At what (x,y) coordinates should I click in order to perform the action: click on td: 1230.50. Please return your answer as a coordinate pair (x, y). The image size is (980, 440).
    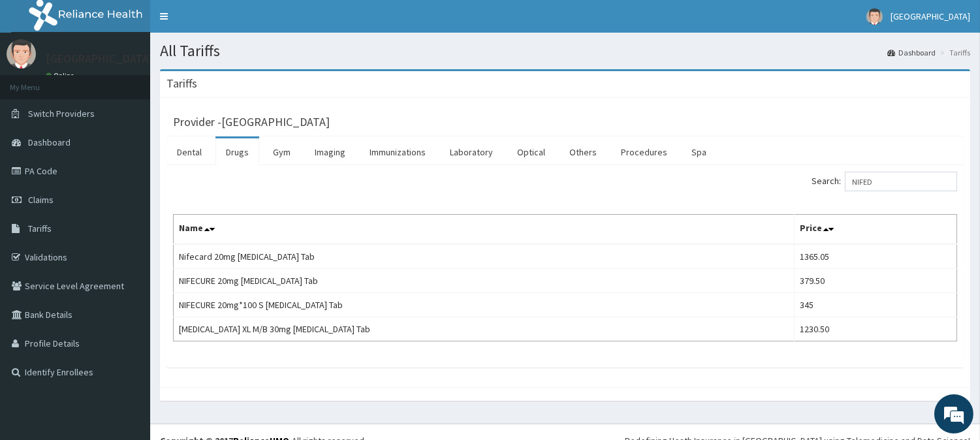
    Looking at the image, I should click on (876, 330).